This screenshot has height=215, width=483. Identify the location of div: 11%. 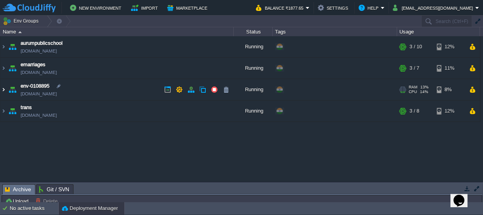
(449, 68).